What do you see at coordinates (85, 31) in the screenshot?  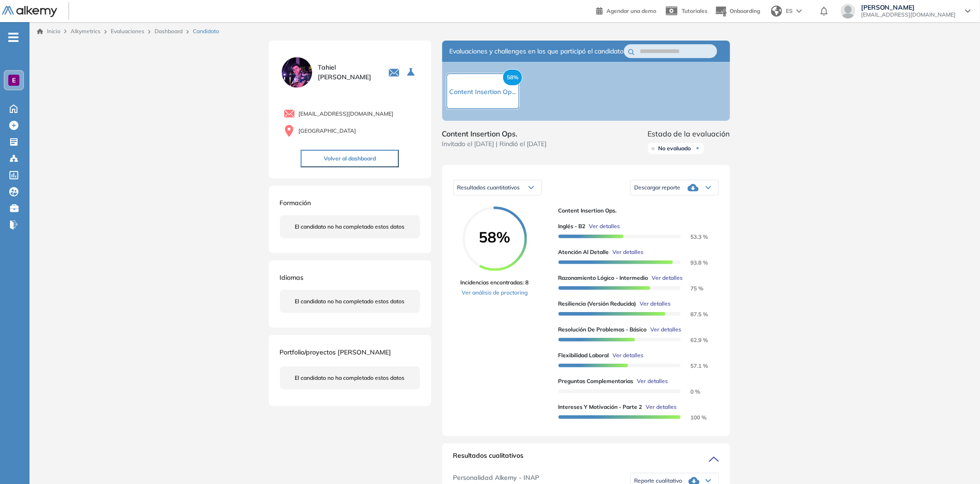 I see `span: Alkymetrics` at bounding box center [85, 31].